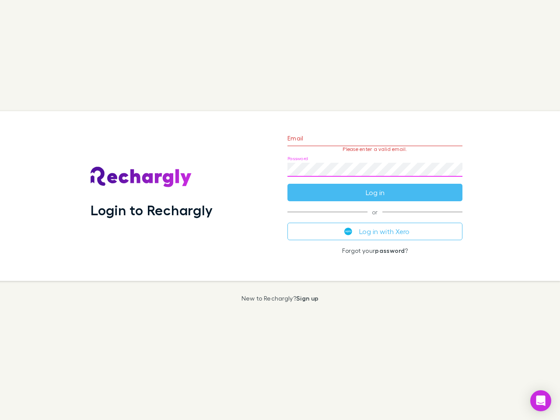 This screenshot has height=420, width=560. Describe the element at coordinates (280, 298) in the screenshot. I see `p: New to Rechargly?` at that location.